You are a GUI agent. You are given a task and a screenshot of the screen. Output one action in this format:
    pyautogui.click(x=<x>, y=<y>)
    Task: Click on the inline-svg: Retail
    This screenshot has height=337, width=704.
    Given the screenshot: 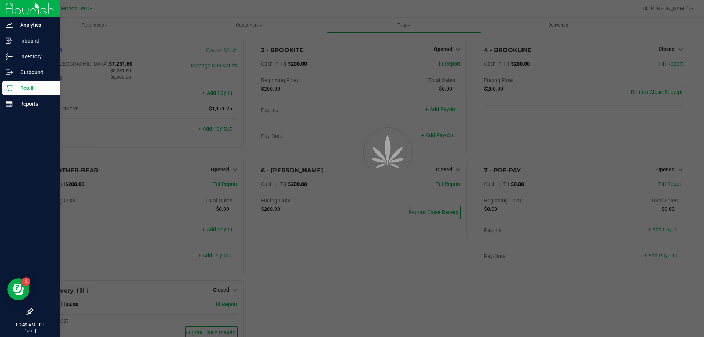 What is the action you would take?
    pyautogui.click(x=9, y=88)
    